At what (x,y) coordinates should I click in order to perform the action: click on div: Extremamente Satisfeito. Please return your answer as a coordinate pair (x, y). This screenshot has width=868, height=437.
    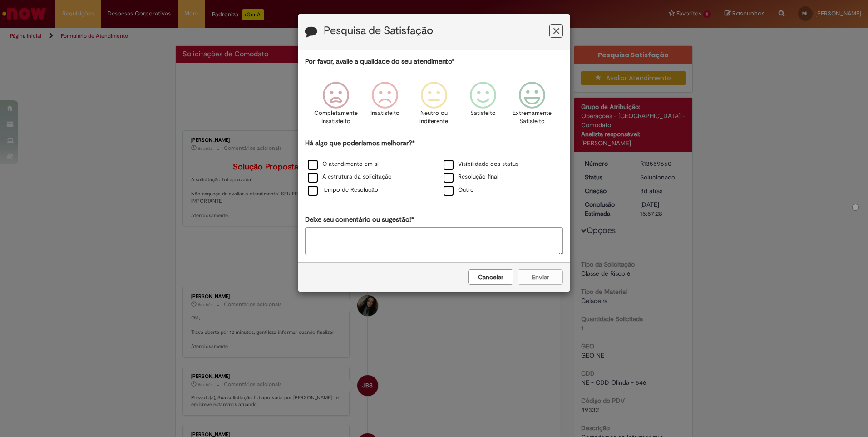
    Looking at the image, I should click on (532, 106).